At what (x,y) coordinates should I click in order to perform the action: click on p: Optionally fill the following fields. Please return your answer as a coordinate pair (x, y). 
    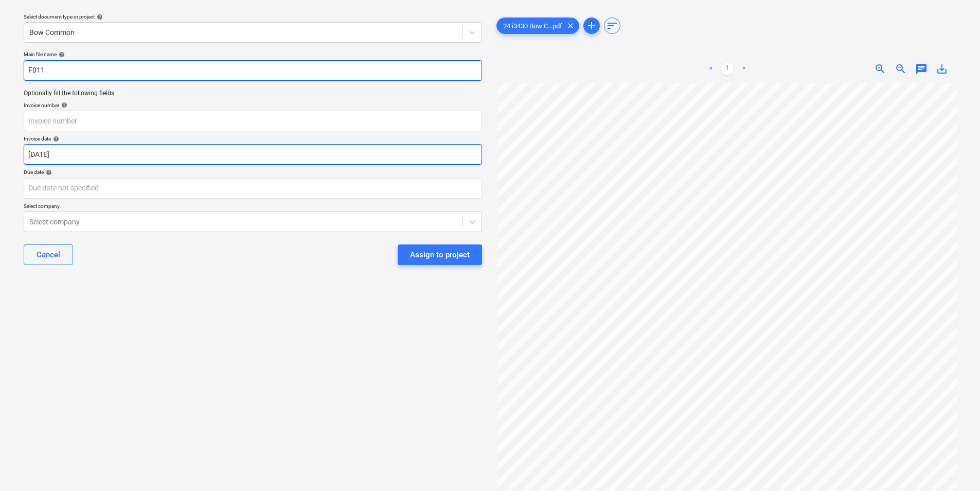
    Looking at the image, I should click on (253, 93).